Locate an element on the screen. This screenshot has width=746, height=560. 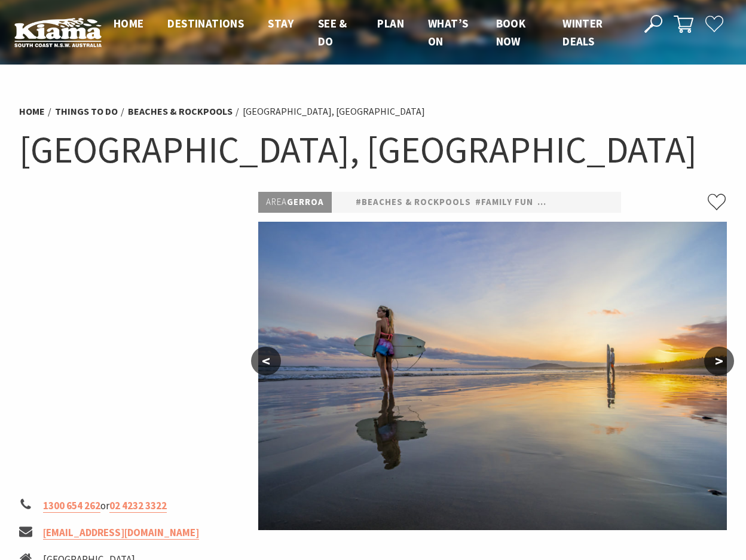
a: #Natural Attractions is located at coordinates (595, 202).